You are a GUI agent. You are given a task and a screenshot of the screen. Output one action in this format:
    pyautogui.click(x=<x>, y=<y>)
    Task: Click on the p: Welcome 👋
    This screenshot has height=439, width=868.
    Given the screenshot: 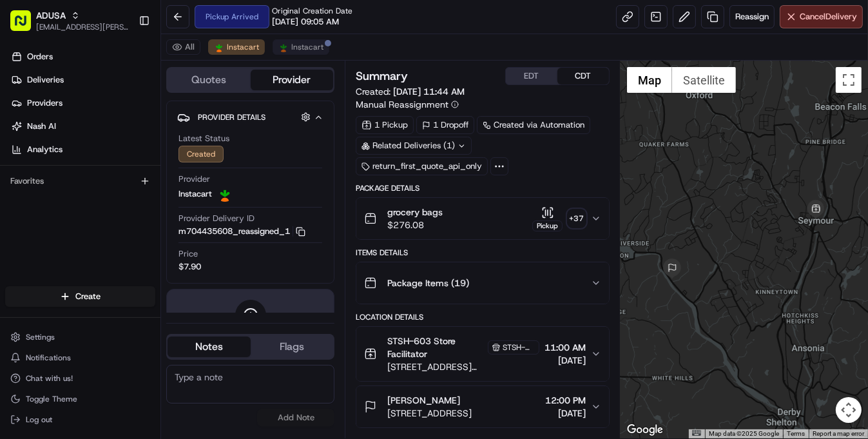 What is the action you would take?
    pyautogui.click(x=124, y=62)
    